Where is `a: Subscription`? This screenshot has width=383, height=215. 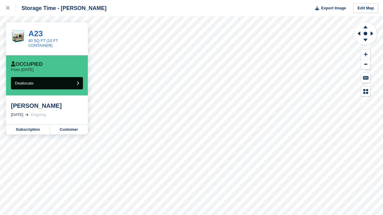
a: Subscription is located at coordinates (28, 130).